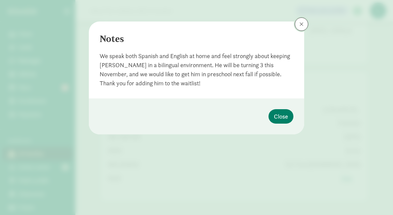 The height and width of the screenshot is (215, 393). I want to click on span: Close, so click(281, 116).